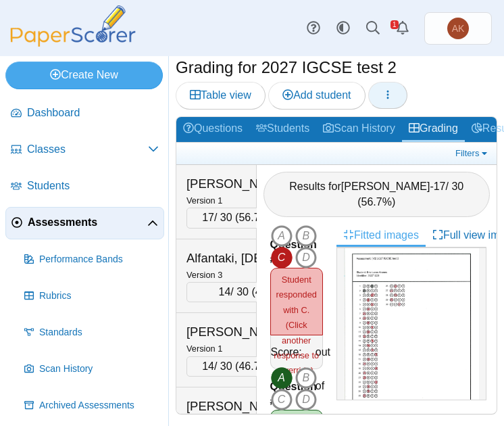  What do you see at coordinates (99, 333) in the screenshot?
I see `span: Standards` at bounding box center [99, 333].